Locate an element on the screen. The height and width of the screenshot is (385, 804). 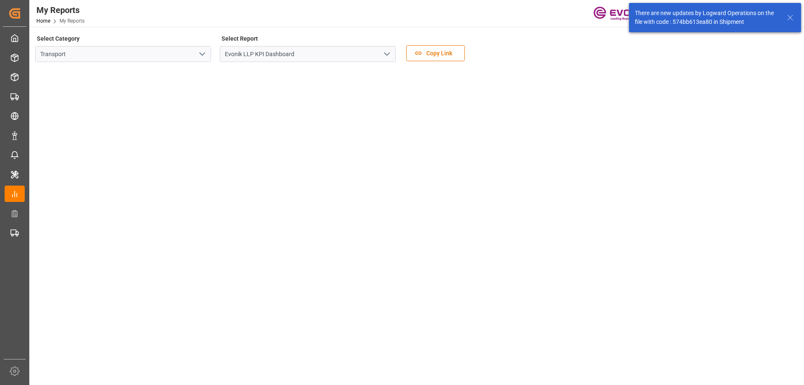
button: Copy Link is located at coordinates (435, 53).